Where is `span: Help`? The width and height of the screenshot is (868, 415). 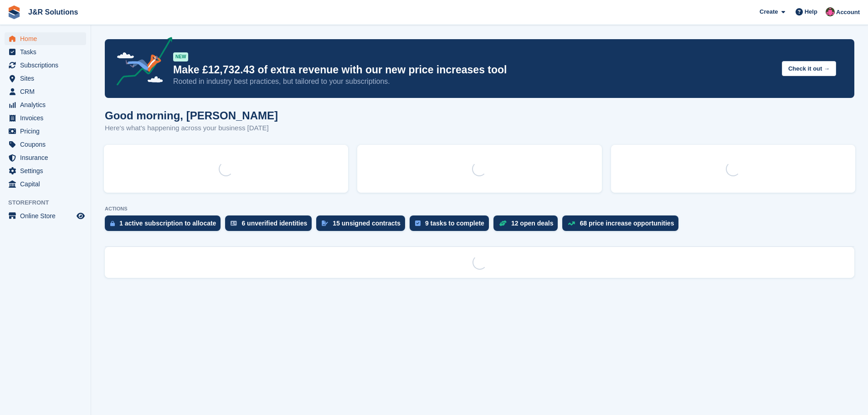 span: Help is located at coordinates (811, 12).